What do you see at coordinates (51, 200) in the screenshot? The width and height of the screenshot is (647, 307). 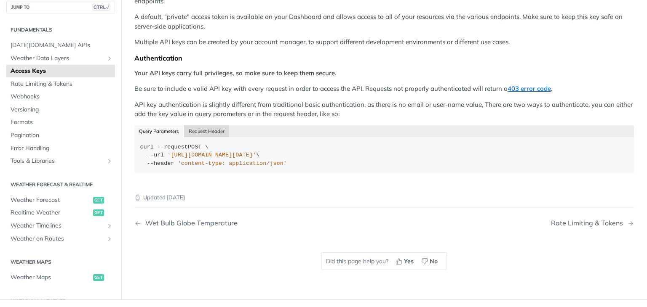 I see `span: Weather Forecast` at bounding box center [51, 200].